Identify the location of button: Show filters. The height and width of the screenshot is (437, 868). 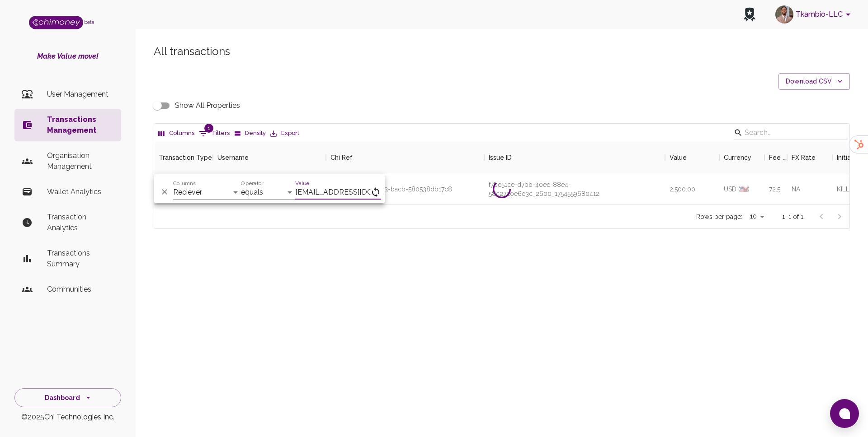
(214, 133).